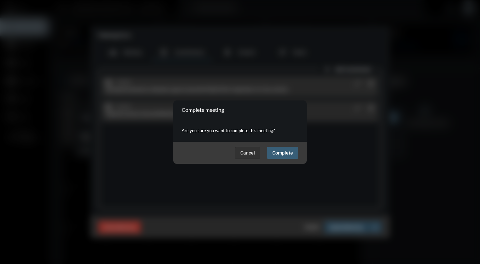 Image resolution: width=480 pixels, height=264 pixels. What do you see at coordinates (240, 130) in the screenshot?
I see `p: Are you sure you want to complete this meeting?` at bounding box center [240, 130].